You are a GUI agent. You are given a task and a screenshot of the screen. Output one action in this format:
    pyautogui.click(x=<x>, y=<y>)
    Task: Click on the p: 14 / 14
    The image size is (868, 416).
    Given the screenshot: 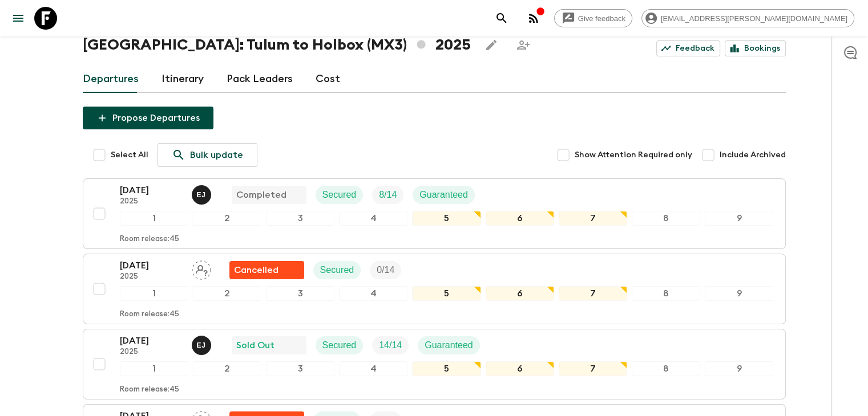 What is the action you would take?
    pyautogui.click(x=391, y=345)
    